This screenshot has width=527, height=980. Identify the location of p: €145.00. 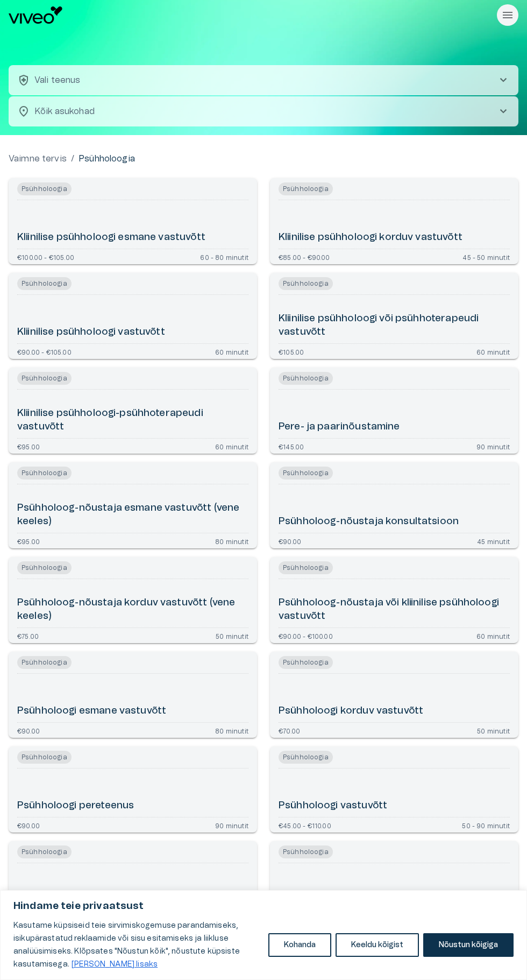
(291, 446).